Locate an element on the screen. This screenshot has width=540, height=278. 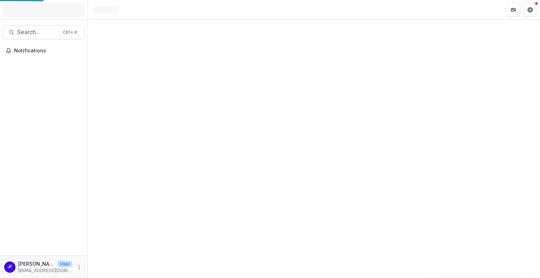
div: Jean Freeman-Crawford is located at coordinates (10, 267).